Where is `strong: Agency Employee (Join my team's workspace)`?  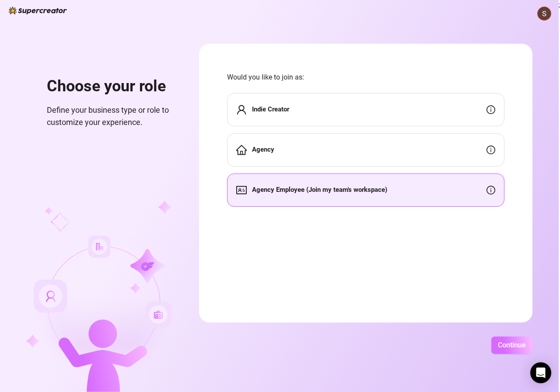
strong: Agency Employee (Join my team's workspace) is located at coordinates (319, 190).